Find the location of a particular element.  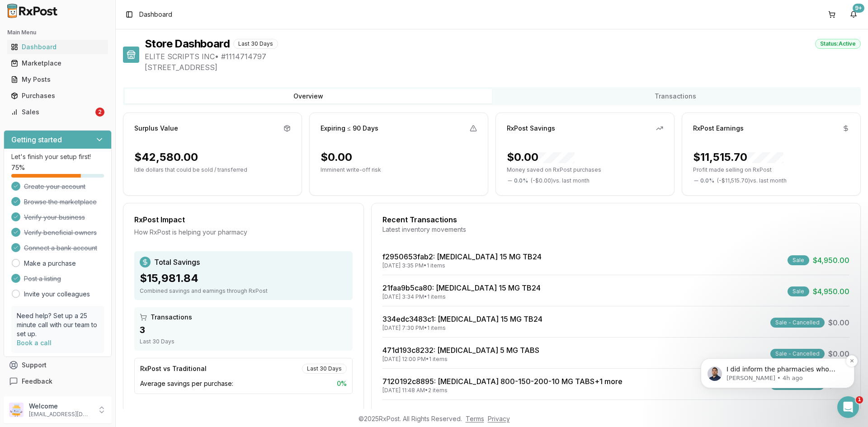

a: Invite your colleagues is located at coordinates (57, 295).